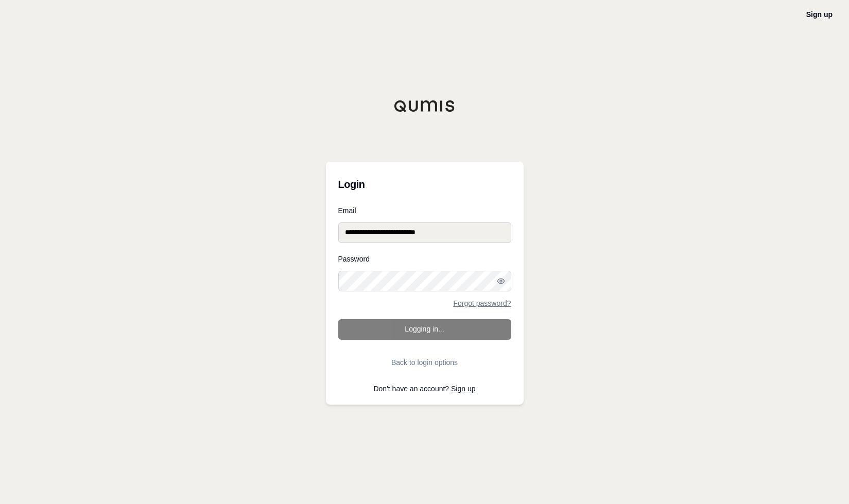 Image resolution: width=849 pixels, height=504 pixels. I want to click on p: Don't have an account?, so click(425, 389).